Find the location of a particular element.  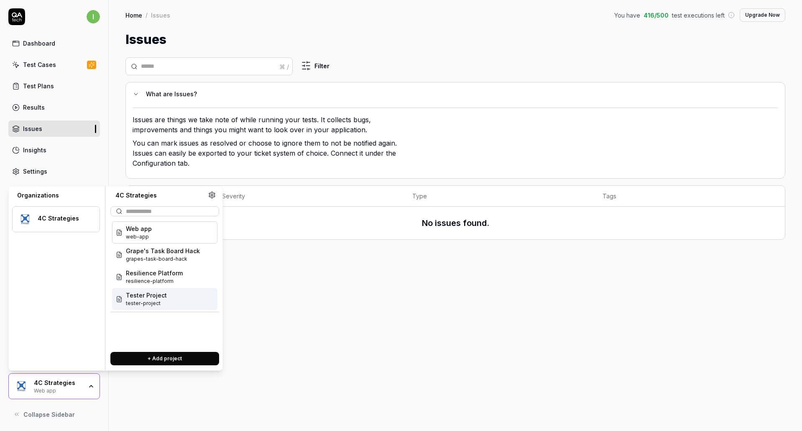

button: Filter is located at coordinates (315, 66).